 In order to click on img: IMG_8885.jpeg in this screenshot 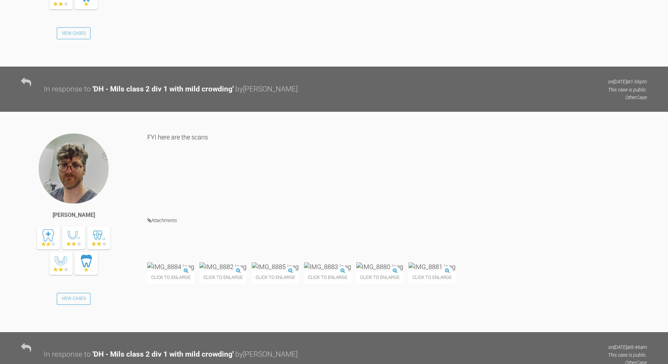, I will do `click(275, 267)`.